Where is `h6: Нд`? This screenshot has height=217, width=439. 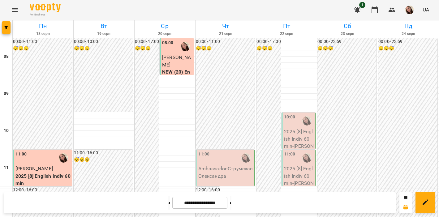 h6: Нд is located at coordinates (409, 26).